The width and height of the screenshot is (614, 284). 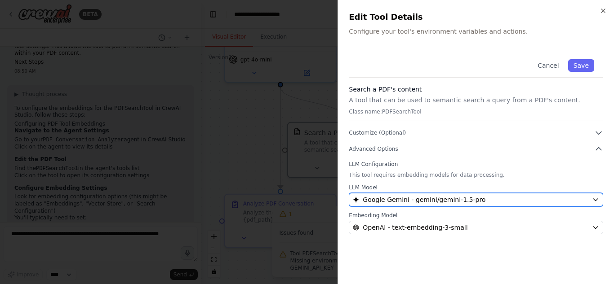 What do you see at coordinates (377, 133) in the screenshot?
I see `span: Customize (Optional)` at bounding box center [377, 133].